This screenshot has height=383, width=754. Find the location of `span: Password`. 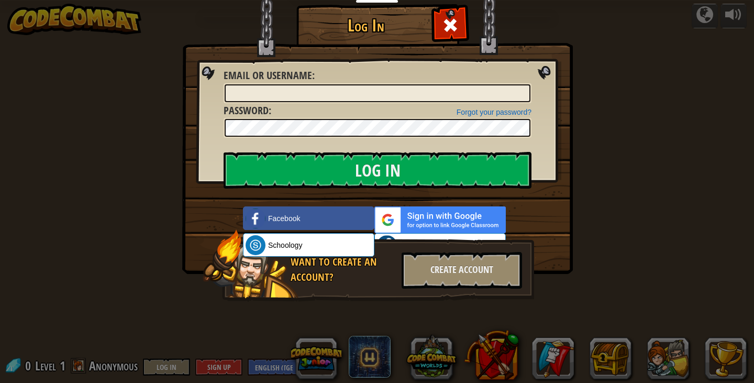

span: Password is located at coordinates (246, 110).